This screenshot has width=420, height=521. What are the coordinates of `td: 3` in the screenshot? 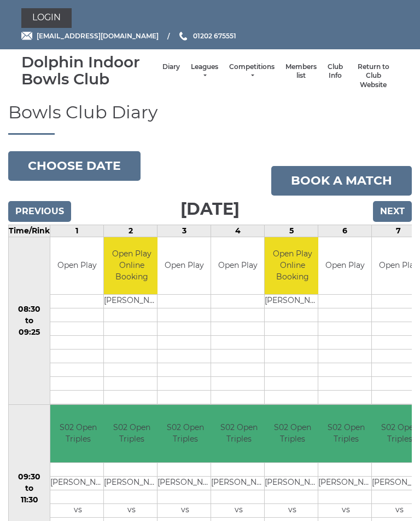 It's located at (185, 230).